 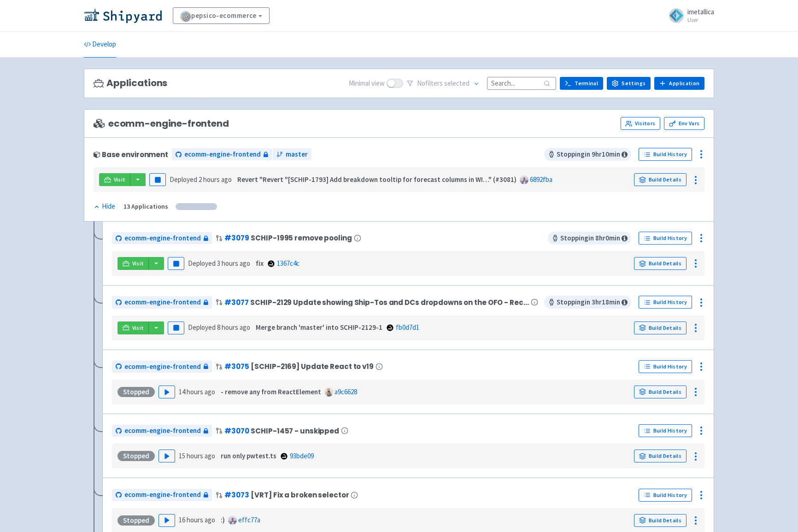 What do you see at coordinates (389, 302) in the screenshot?
I see `span: SCHIP-2129 Update showing Ship-Tos and DCs dropdowns on the OFO - Rec…` at bounding box center [389, 302].